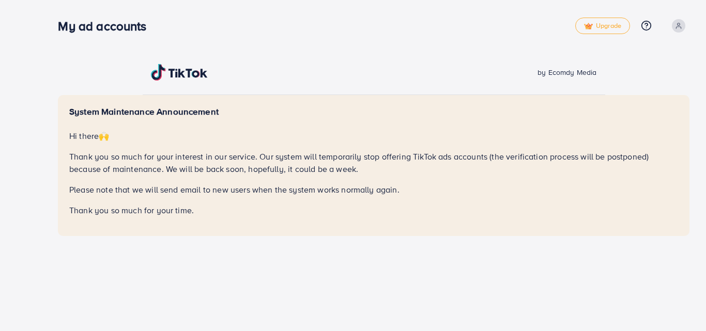 This screenshot has height=331, width=706. I want to click on p: Hi there, so click(374, 136).